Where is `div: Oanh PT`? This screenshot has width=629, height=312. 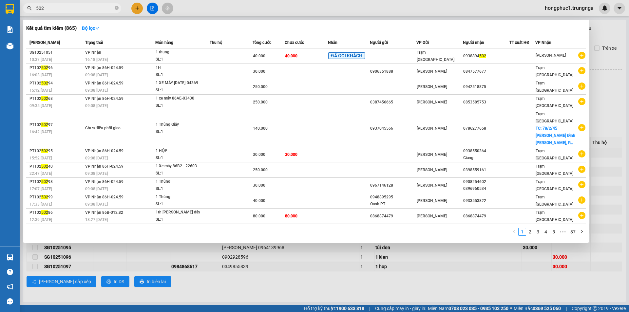
div: Oanh PT is located at coordinates (393, 204).